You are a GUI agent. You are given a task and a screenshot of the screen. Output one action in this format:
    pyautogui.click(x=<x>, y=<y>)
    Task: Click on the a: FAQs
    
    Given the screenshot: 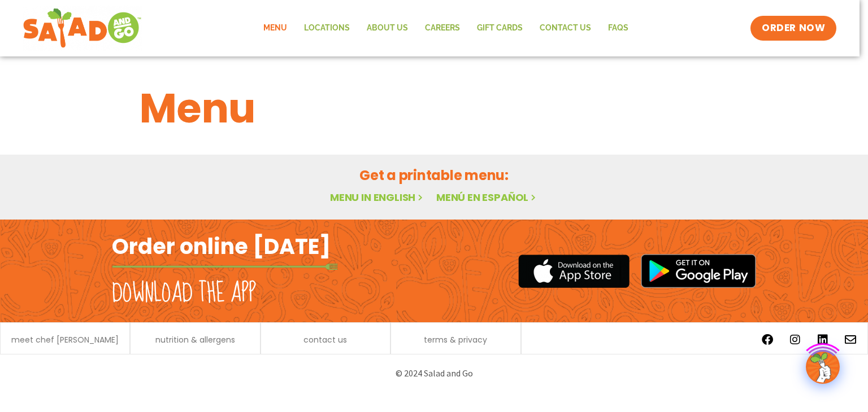 What is the action you would take?
    pyautogui.click(x=618, y=28)
    